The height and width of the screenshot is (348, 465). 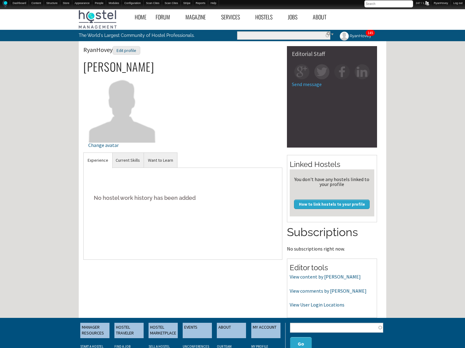 What do you see at coordinates (140, 17) in the screenshot?
I see `a: Home` at bounding box center [140, 17].